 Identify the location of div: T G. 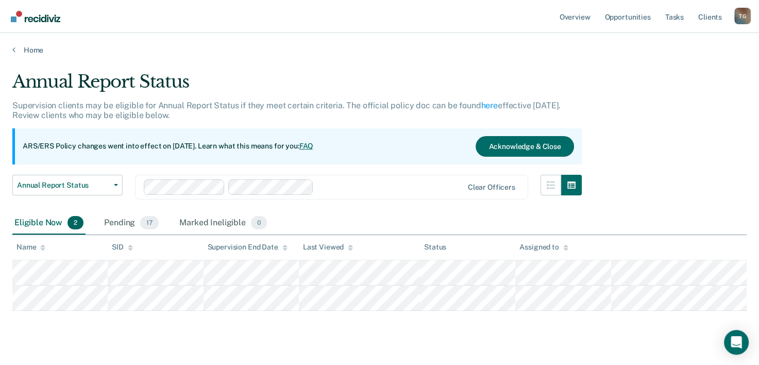
(743, 16).